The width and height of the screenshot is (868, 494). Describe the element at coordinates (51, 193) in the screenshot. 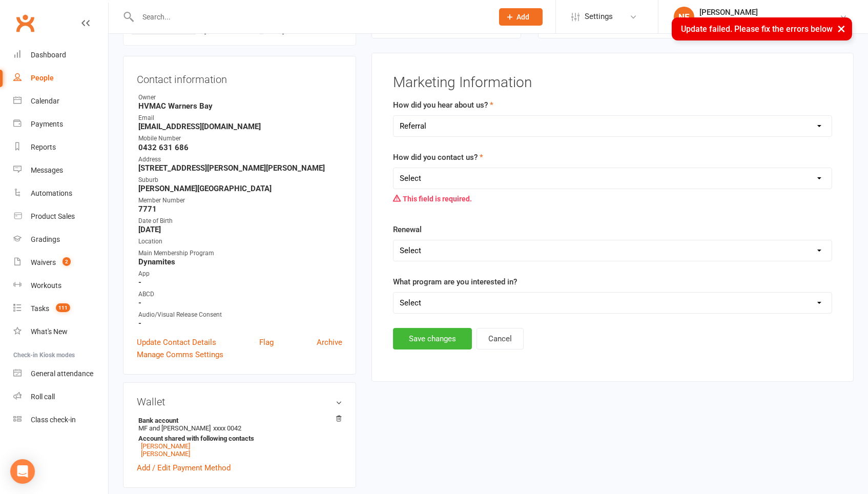

I see `div: Automations` at that location.